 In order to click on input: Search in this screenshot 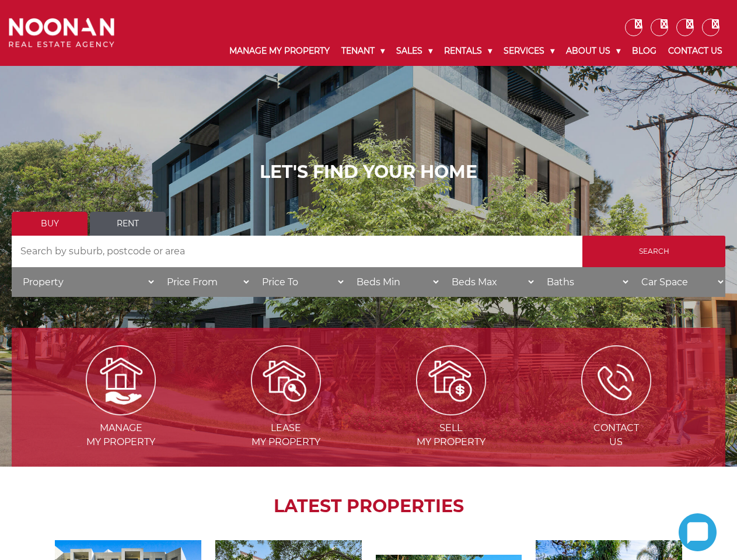, I will do `click(654, 252)`.